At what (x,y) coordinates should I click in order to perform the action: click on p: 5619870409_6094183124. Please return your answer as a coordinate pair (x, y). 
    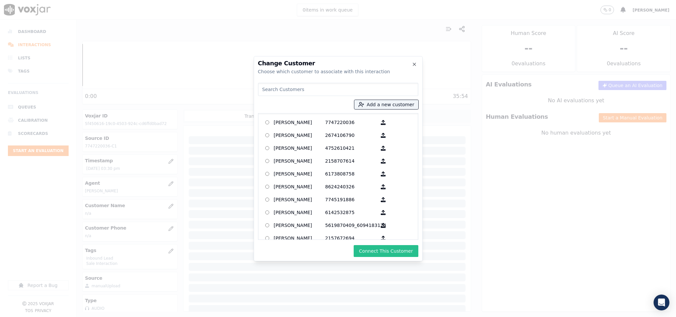
    Looking at the image, I should click on (351, 225).